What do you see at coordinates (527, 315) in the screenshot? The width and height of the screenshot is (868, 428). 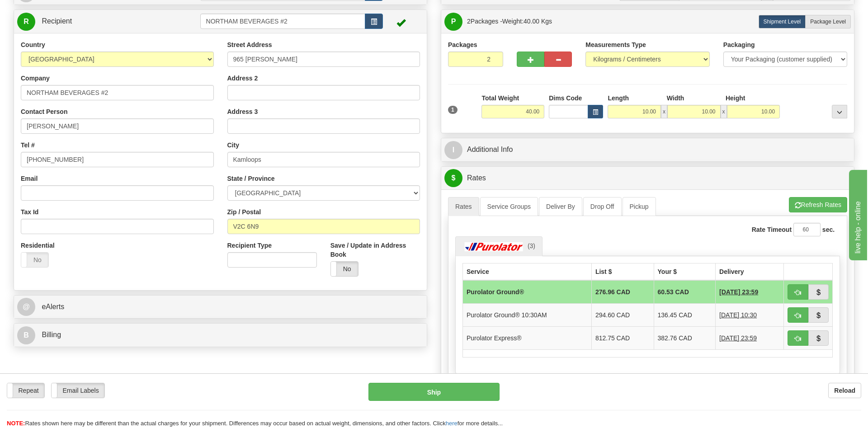 I see `td: Purolator Ground® 10:30AM` at bounding box center [527, 315].